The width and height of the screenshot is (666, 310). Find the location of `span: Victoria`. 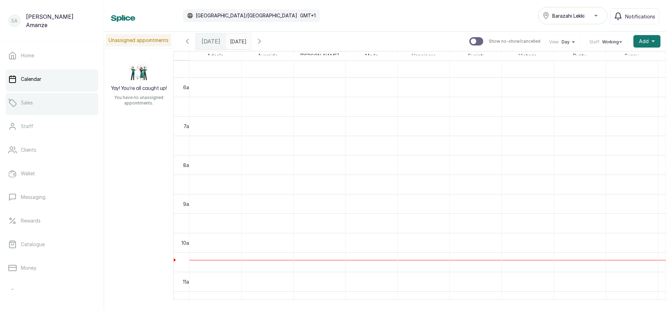

span: Victoria is located at coordinates (528, 56).